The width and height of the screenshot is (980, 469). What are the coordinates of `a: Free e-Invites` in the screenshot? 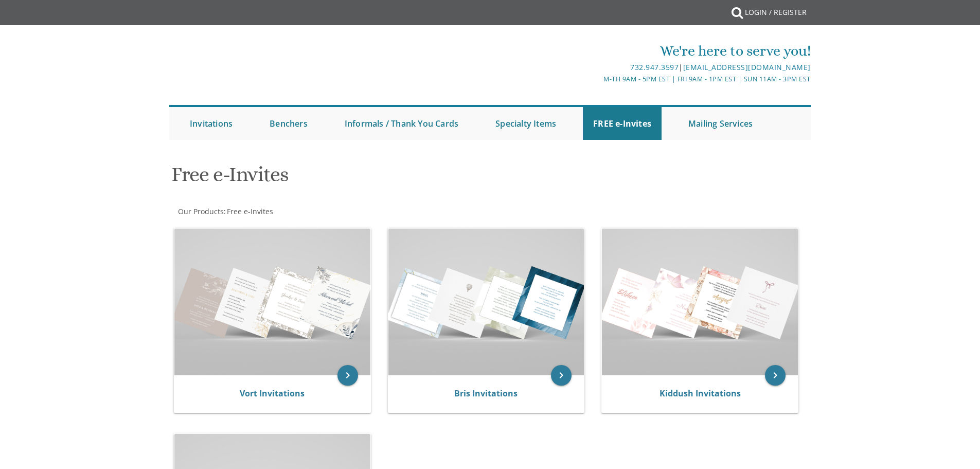 It's located at (249, 211).